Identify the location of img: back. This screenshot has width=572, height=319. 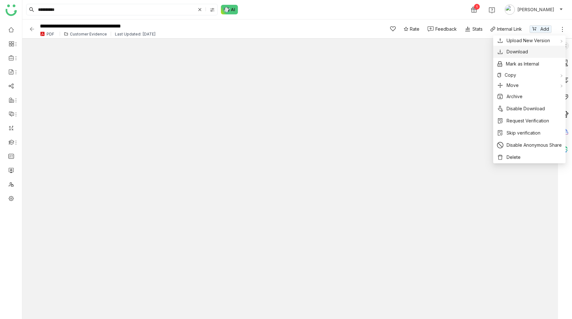
(32, 29).